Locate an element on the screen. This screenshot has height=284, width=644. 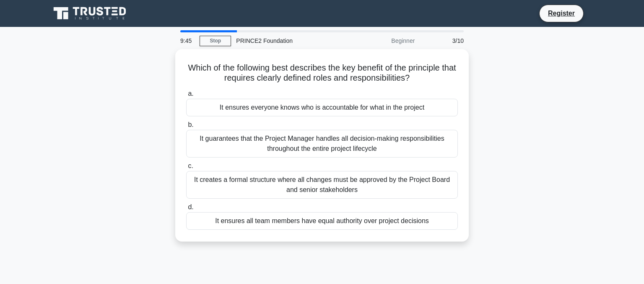
div: 3/10 is located at coordinates (444, 40).